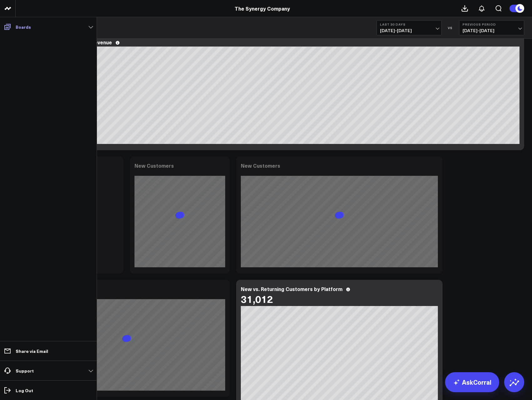 Image resolution: width=532 pixels, height=400 pixels. What do you see at coordinates (257, 299) in the screenshot?
I see `div: 31,012` at bounding box center [257, 299].